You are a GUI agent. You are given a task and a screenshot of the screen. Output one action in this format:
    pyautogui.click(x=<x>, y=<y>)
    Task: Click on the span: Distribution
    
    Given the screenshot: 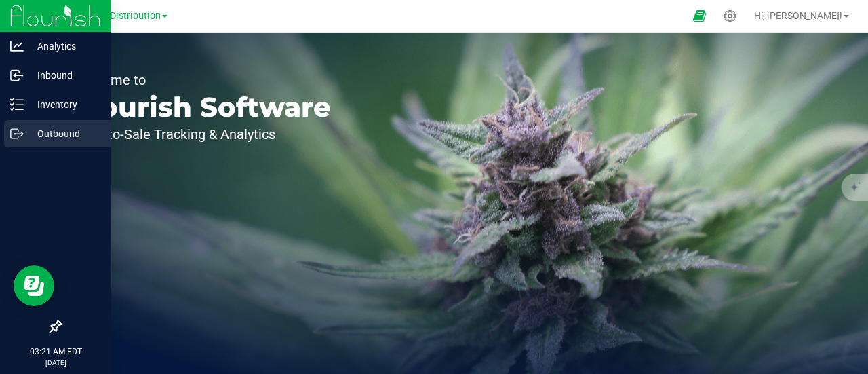 What is the action you would take?
    pyautogui.click(x=135, y=16)
    